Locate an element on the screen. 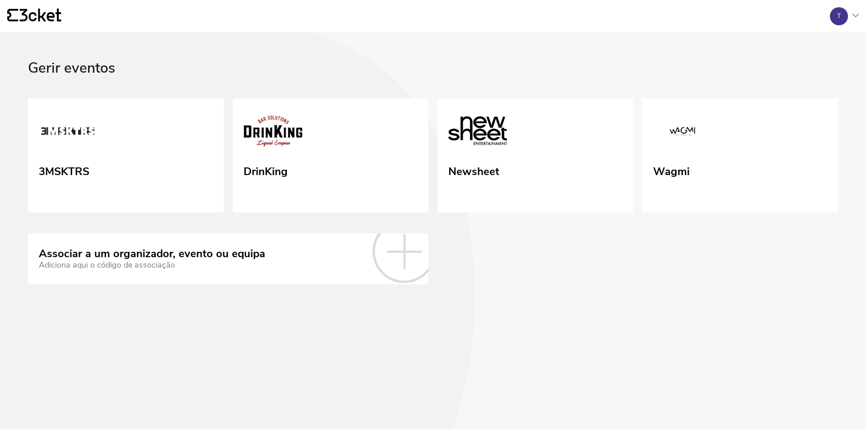  img: Newsheet is located at coordinates (477, 133).